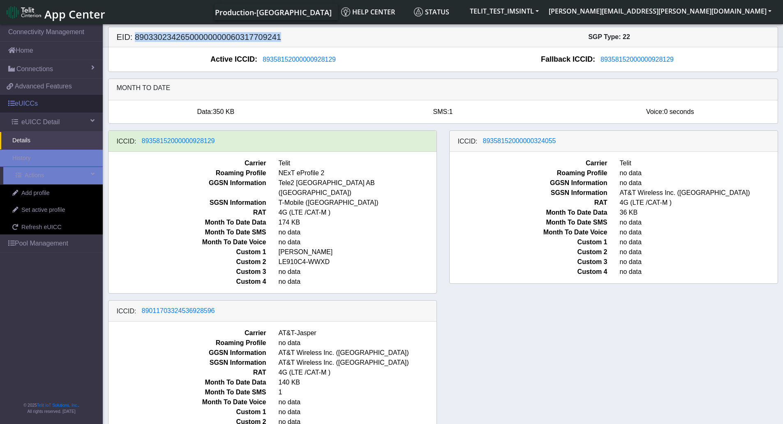  What do you see at coordinates (24, 12) in the screenshot?
I see `img: logo-telit-cinterion-gw-new.png` at bounding box center [24, 12].